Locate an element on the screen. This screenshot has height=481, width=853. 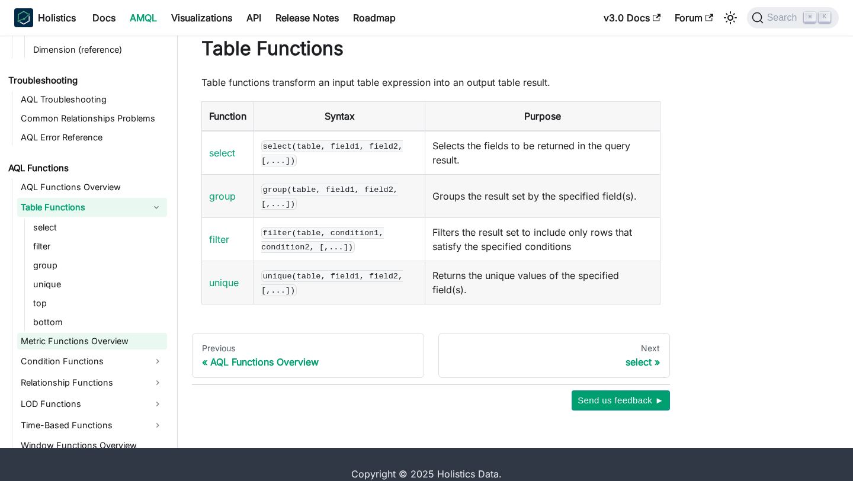
a: Visualizations is located at coordinates (201, 18).